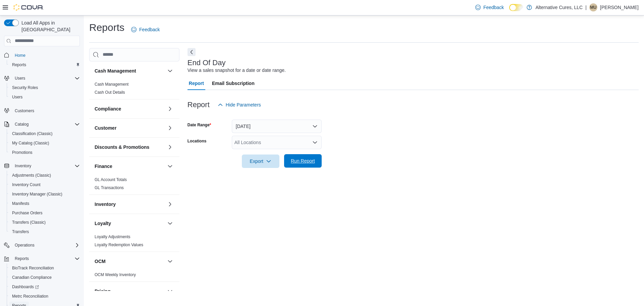  I want to click on span: GL Account Totals, so click(111, 179).